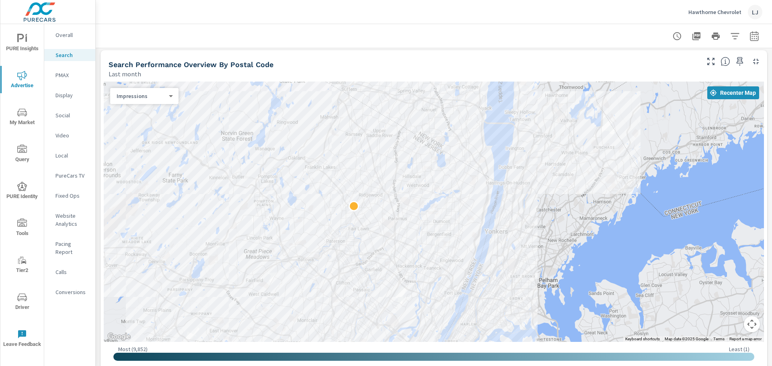  I want to click on button: Select Date Range, so click(754, 36).